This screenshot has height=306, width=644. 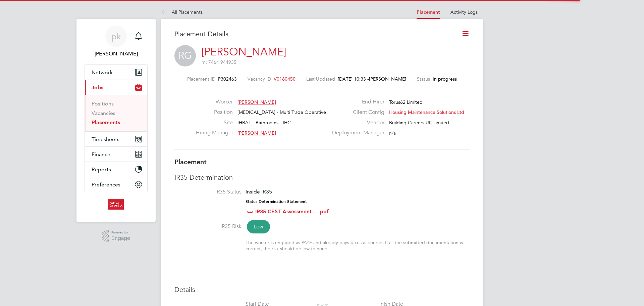 I want to click on label: Position, so click(x=215, y=112).